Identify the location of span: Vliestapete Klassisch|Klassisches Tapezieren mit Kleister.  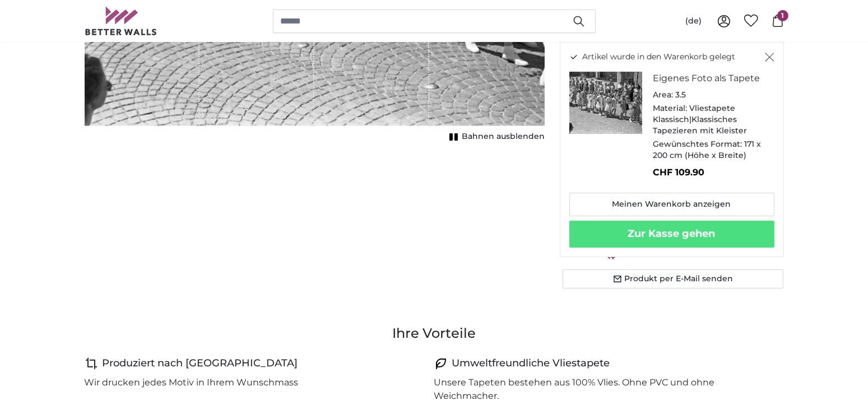
(701, 119).